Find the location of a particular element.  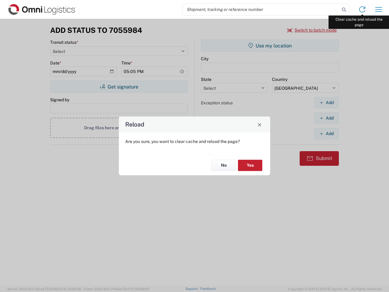

h4: Reload is located at coordinates (135, 124).